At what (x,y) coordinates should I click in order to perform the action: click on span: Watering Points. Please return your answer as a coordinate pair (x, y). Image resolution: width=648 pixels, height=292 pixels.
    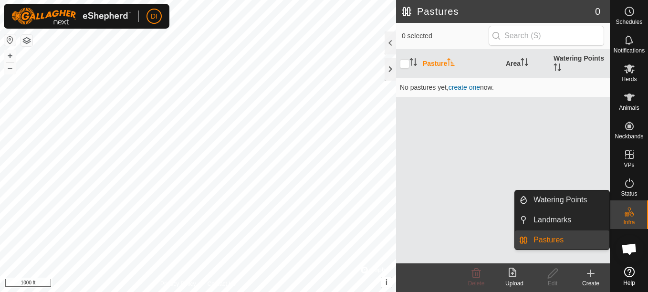
    Looking at the image, I should click on (560, 200).